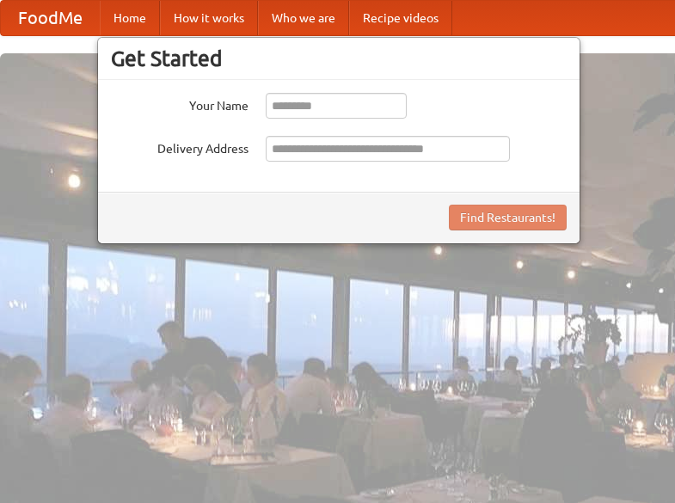  Describe the element at coordinates (130, 18) in the screenshot. I see `a: Home` at that location.